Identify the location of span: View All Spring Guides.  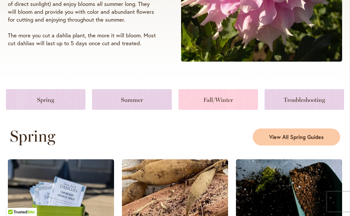
(296, 137).